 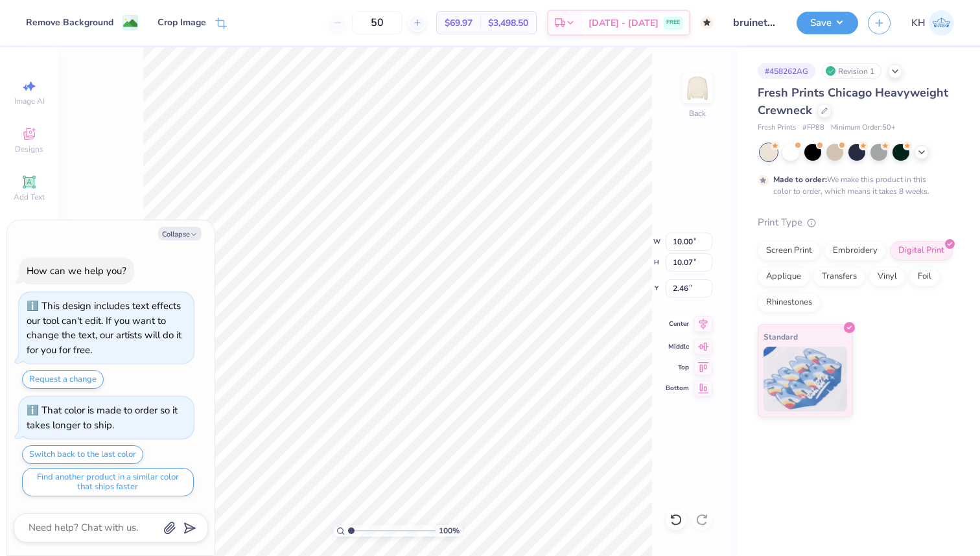 What do you see at coordinates (29, 101) in the screenshot?
I see `span: Image AI` at bounding box center [29, 101].